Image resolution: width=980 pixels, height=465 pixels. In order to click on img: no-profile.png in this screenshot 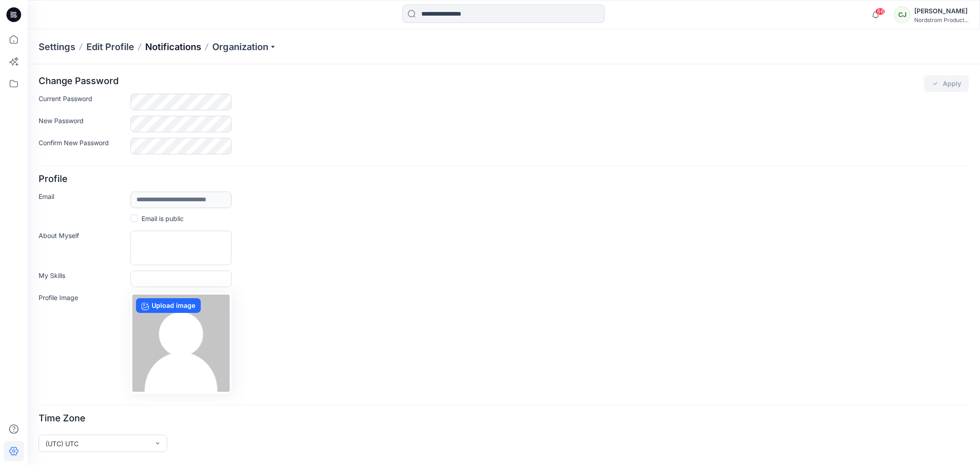, I will do `click(181, 343)`.